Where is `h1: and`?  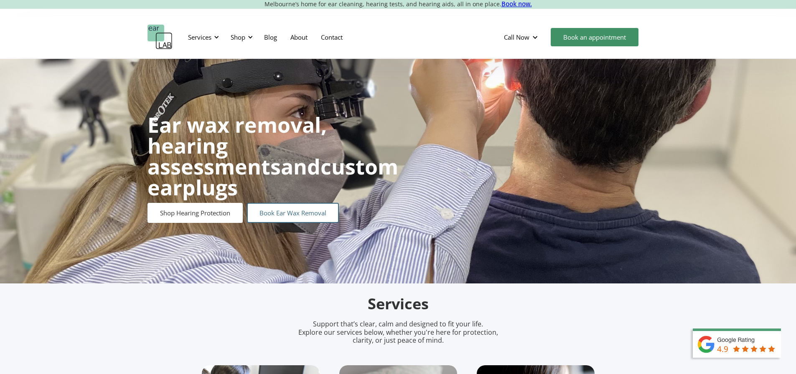
h1: and is located at coordinates (273, 156).